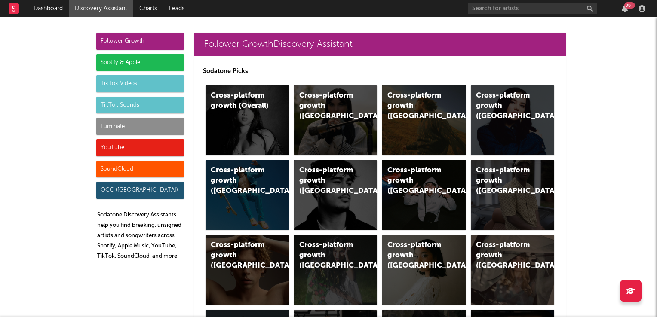  What do you see at coordinates (630, 5) in the screenshot?
I see `div: 99 +` at bounding box center [630, 5].